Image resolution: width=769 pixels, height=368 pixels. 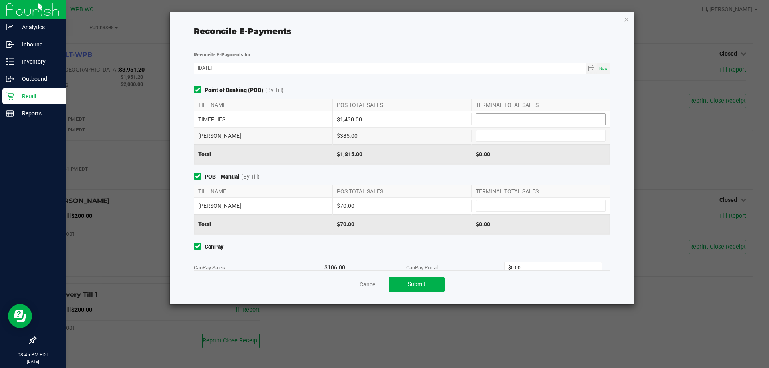 What do you see at coordinates (402, 136) in the screenshot?
I see `div: $385.00` at bounding box center [402, 136].